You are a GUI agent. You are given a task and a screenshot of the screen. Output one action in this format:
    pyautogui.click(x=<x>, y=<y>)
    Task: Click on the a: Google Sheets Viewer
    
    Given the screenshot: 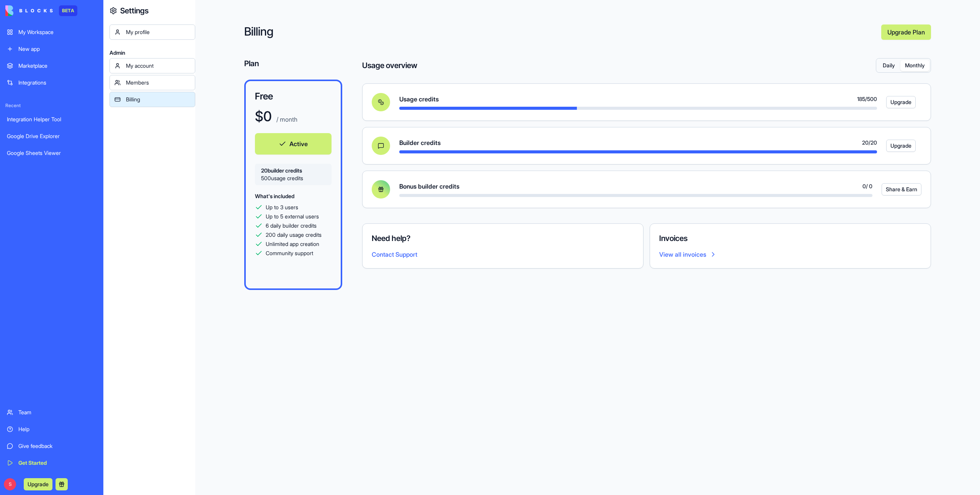 What is the action you would take?
    pyautogui.click(x=52, y=153)
    